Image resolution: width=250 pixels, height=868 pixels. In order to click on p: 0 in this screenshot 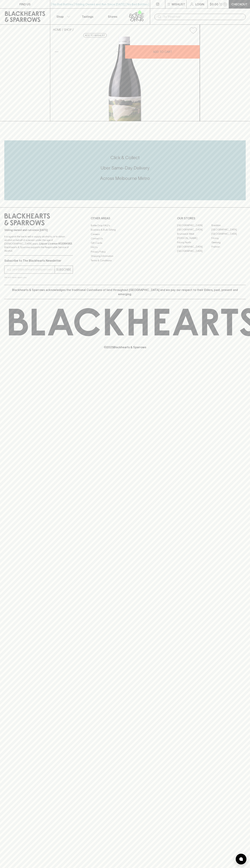, I will do `click(225, 4)`.